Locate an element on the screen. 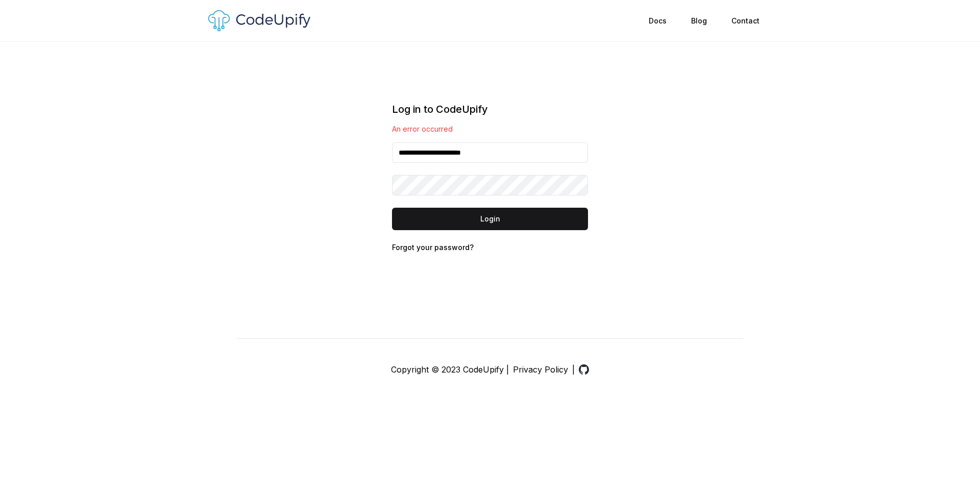  button: Login is located at coordinates (490, 219).